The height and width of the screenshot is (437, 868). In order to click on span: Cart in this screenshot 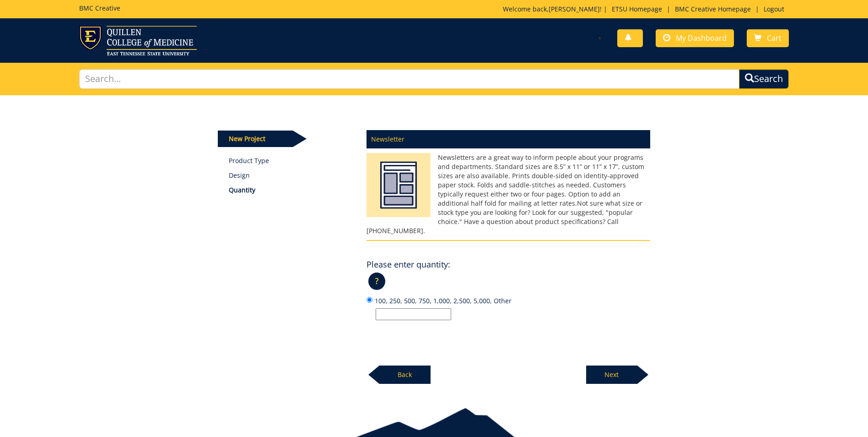, I will do `click(774, 38)`.